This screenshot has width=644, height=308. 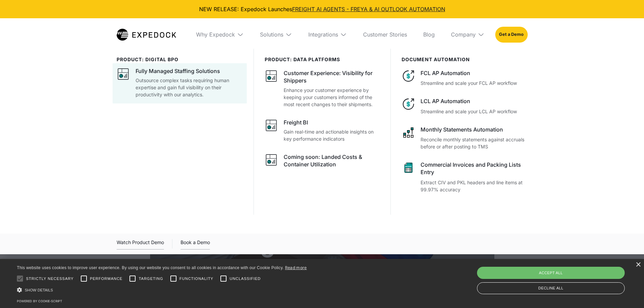 I want to click on div: Accept all, so click(x=550, y=273).